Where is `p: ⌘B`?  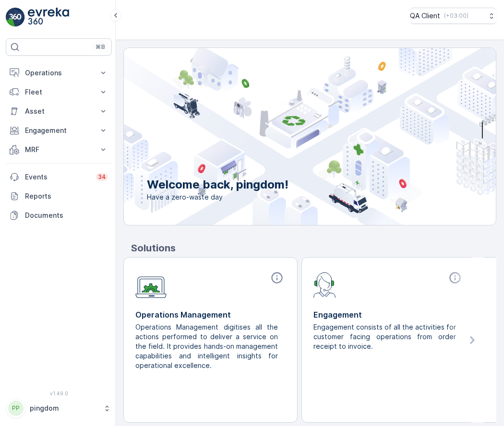
p: ⌘B is located at coordinates (101, 47).